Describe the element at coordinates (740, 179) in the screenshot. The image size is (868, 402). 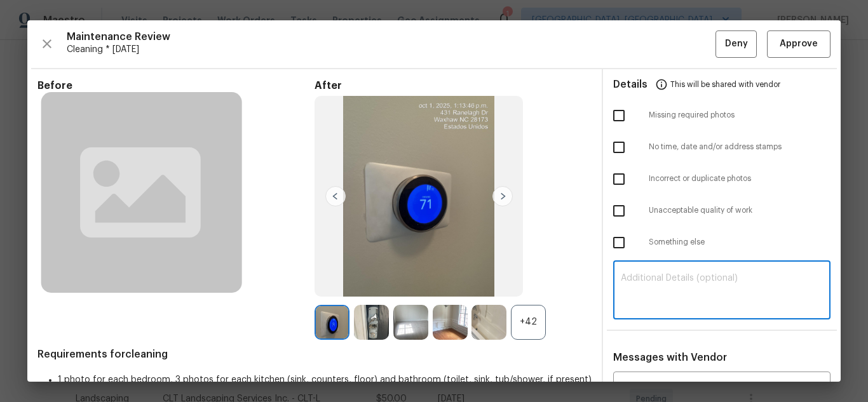
I see `span: Incorrect or duplicate photos` at that location.